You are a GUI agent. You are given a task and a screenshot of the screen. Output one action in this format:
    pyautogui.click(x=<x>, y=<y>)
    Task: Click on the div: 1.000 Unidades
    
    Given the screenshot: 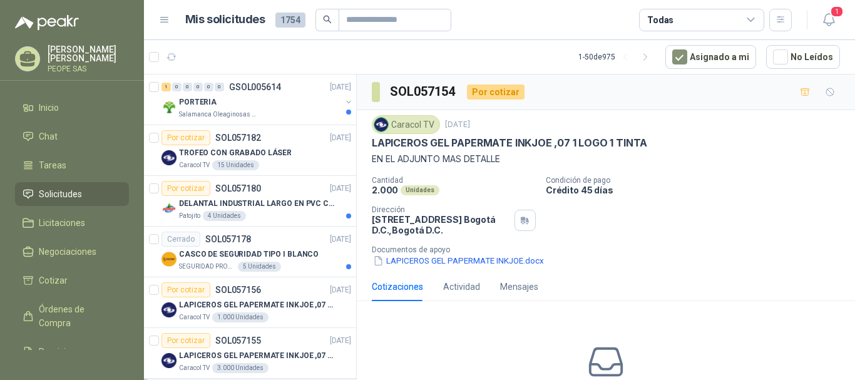 What is the action you would take?
    pyautogui.click(x=240, y=317)
    